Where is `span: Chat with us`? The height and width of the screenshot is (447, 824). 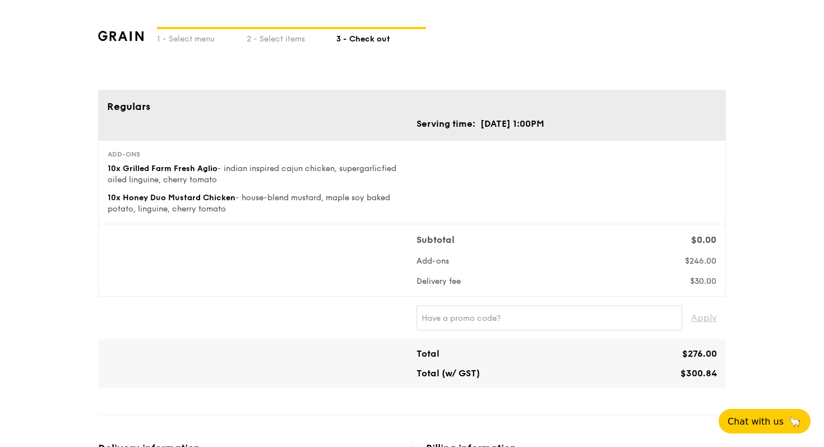
span: Chat with us is located at coordinates (756, 421).